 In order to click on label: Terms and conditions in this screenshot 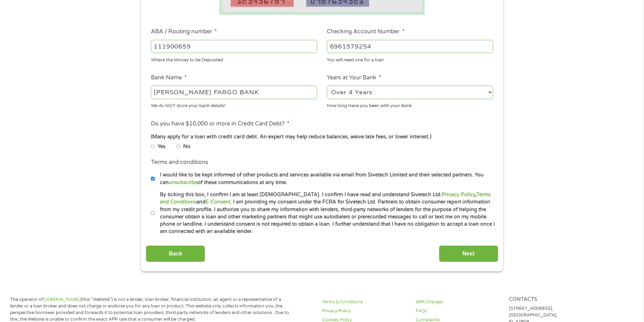, I will do `click(179, 162)`.